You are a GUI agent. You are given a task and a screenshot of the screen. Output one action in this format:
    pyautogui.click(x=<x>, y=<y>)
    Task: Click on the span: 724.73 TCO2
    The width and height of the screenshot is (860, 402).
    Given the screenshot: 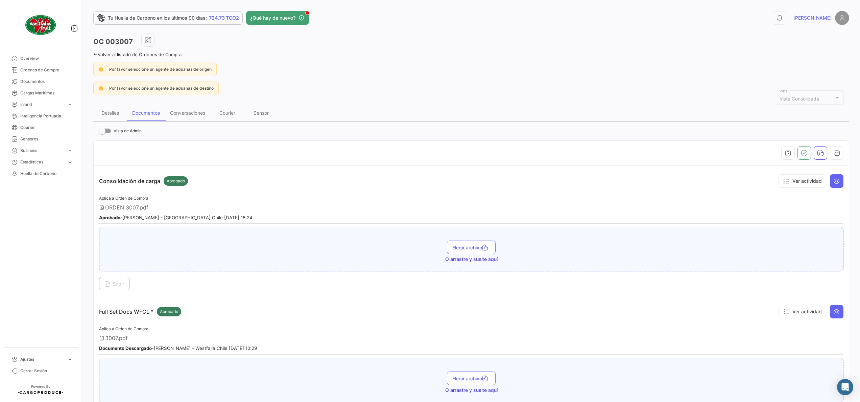 What is the action you would take?
    pyautogui.click(x=224, y=18)
    